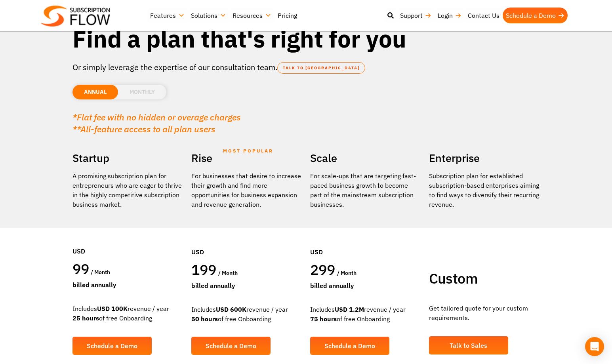 The width and height of the screenshot is (612, 364). Describe the element at coordinates (248, 151) in the screenshot. I see `span: MOST POPULAR` at that location.